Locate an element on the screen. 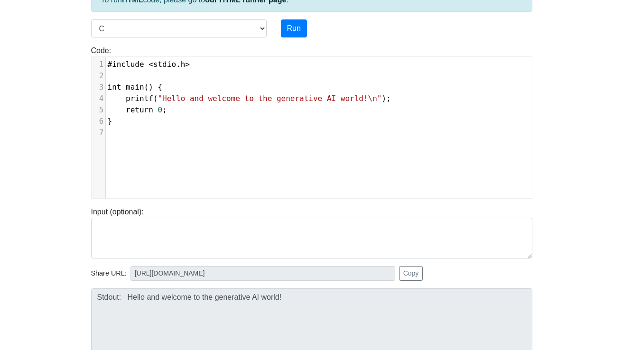 This screenshot has height=350, width=623. span: return is located at coordinates (140, 110).